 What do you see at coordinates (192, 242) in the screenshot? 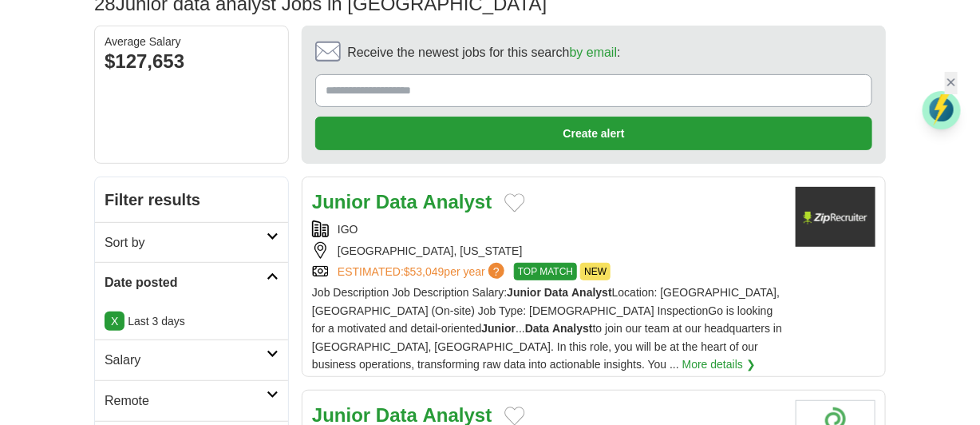
I see `a: Sort by` at bounding box center [192, 242].